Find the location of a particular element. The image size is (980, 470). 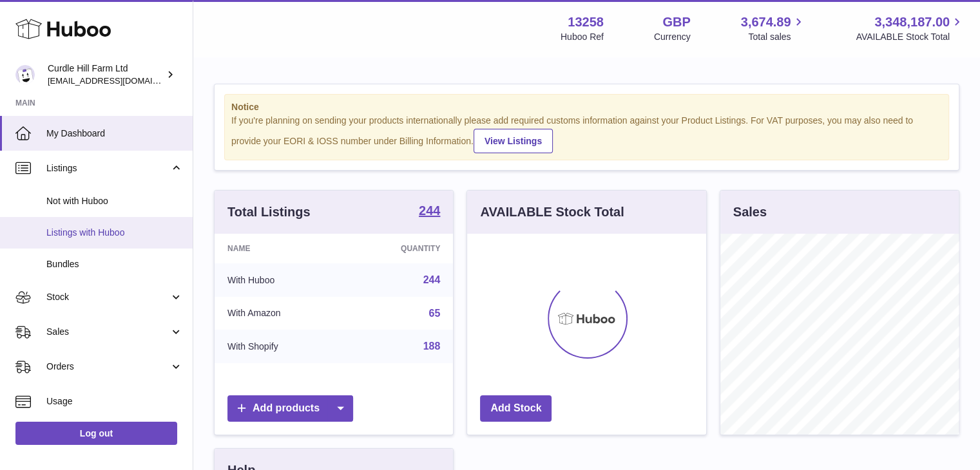

strong: 244 is located at coordinates (429, 211).